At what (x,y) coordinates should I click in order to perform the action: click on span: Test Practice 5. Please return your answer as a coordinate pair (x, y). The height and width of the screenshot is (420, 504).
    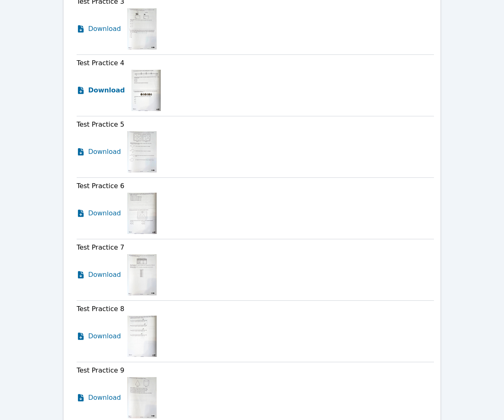
    Looking at the image, I should click on (101, 124).